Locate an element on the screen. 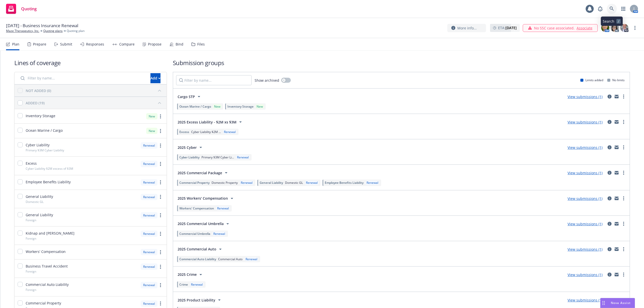 The image size is (644, 308). div: Compare is located at coordinates (127, 44).